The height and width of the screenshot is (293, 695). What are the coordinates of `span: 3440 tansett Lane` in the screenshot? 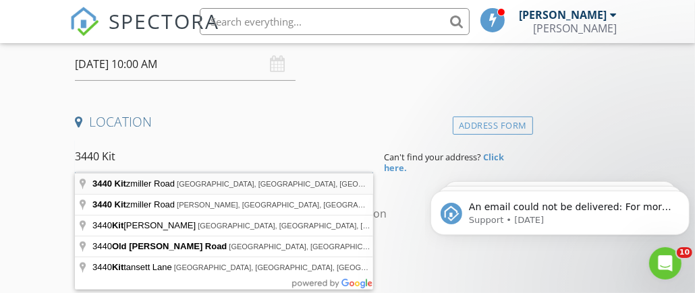 It's located at (133, 267).